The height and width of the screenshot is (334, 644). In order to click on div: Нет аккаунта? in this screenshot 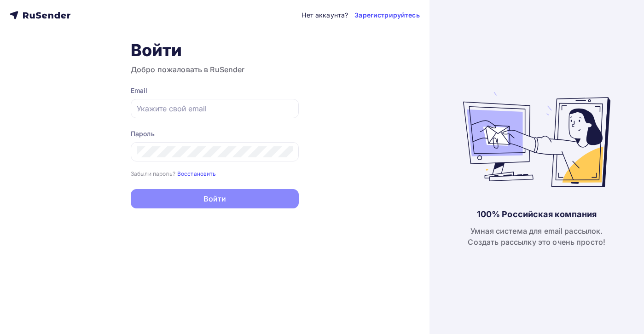, I will do `click(325, 15)`.